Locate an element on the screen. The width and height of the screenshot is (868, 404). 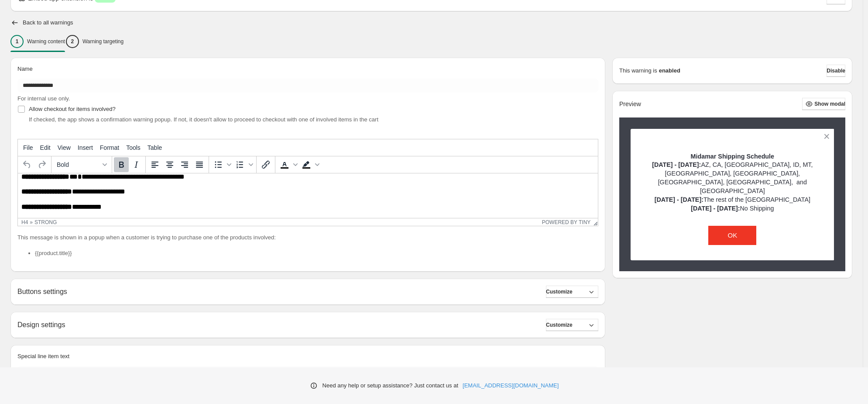
button: Redo is located at coordinates (42, 164).